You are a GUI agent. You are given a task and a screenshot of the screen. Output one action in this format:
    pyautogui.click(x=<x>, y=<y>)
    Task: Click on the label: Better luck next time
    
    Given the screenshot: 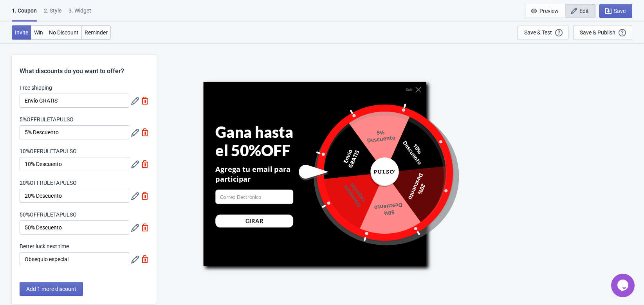 What is the action you would take?
    pyautogui.click(x=44, y=246)
    